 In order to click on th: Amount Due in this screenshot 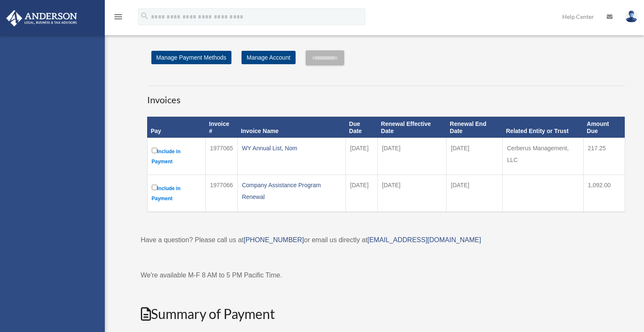, I will do `click(604, 127)`.